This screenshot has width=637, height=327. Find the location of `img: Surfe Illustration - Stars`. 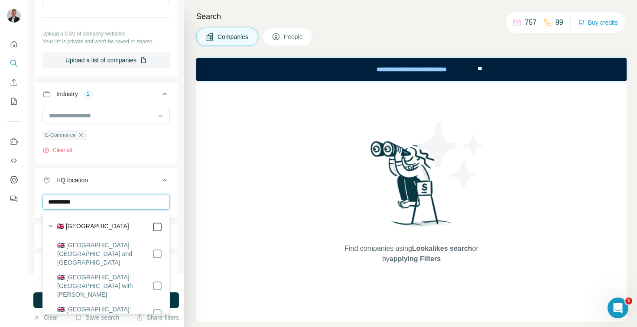

img: Surfe Illustration - Stars is located at coordinates (450, 155).